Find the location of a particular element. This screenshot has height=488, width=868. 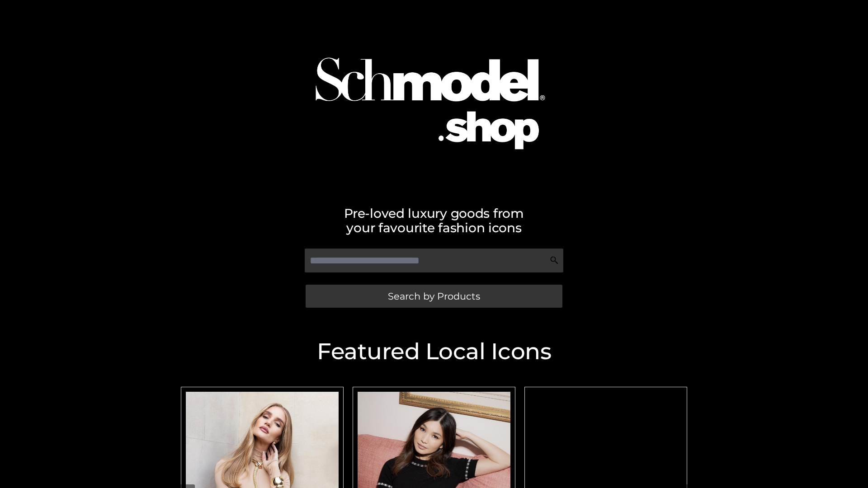

a: Search by Products is located at coordinates (434, 296).